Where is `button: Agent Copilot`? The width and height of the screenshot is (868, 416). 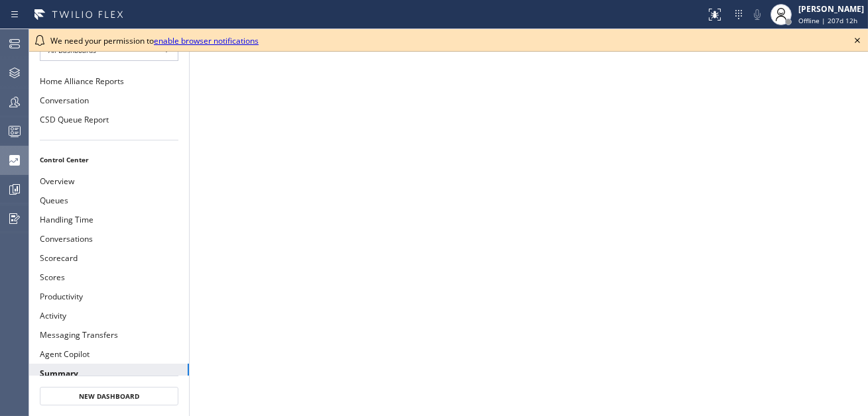 button: Agent Copilot is located at coordinates (109, 354).